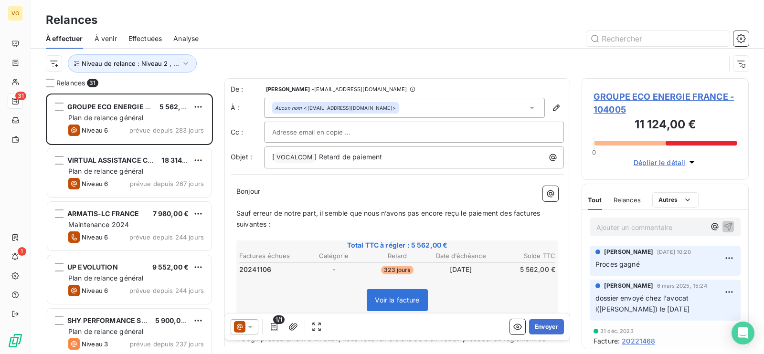  What do you see at coordinates (93, 267) in the screenshot?
I see `span: UP EVOLUTION` at bounding box center [93, 267].